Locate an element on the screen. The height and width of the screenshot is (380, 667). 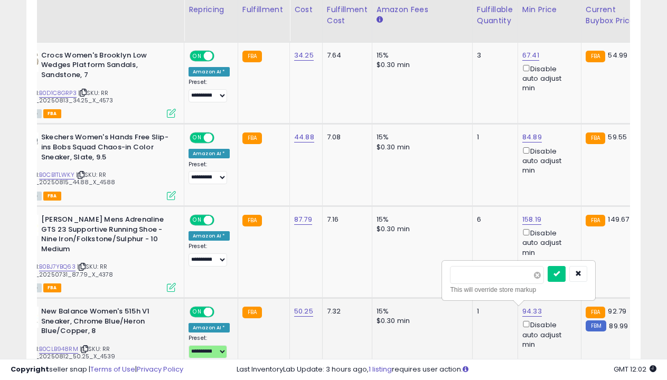
a: B0CB1TLWKY is located at coordinates (57, 175).